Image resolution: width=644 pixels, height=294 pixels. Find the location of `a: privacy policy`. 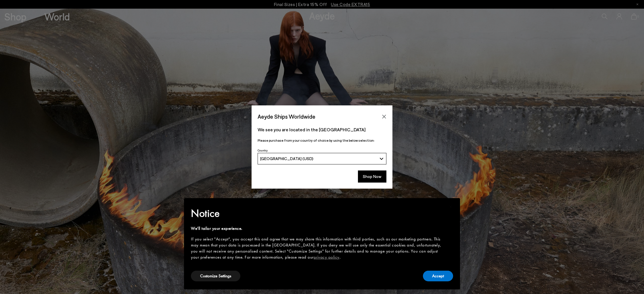

a: privacy policy is located at coordinates (326, 257).